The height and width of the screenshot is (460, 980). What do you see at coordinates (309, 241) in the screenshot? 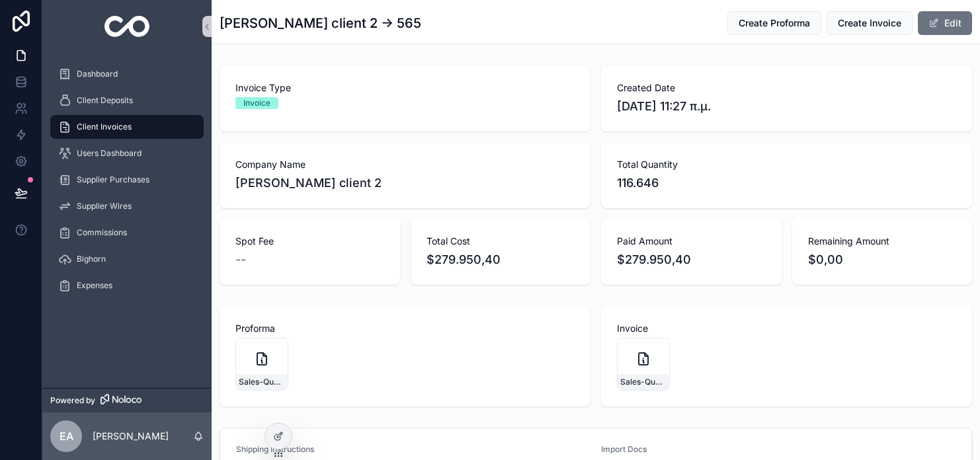
I see `span: Spot Fee` at bounding box center [309, 241].